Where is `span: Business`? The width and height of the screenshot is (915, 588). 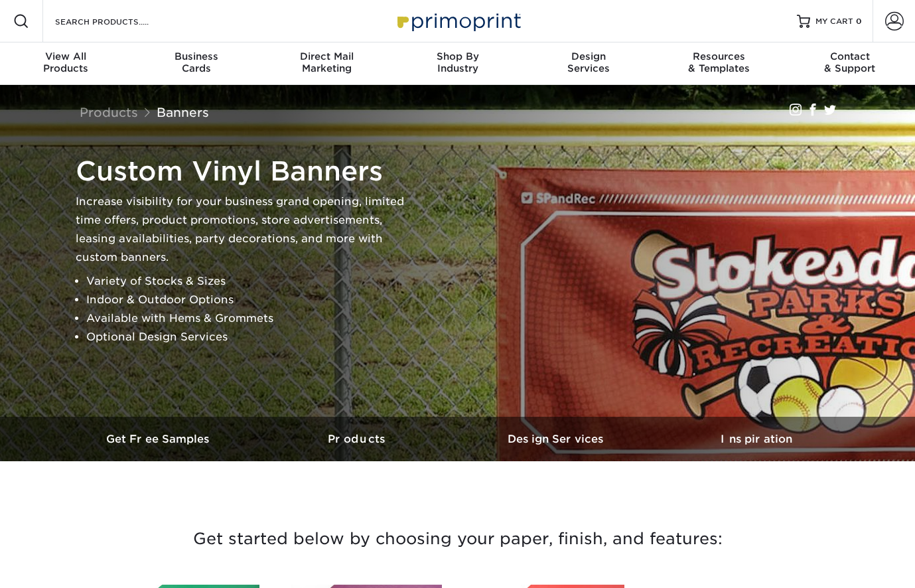
span: Business is located at coordinates (196, 56).